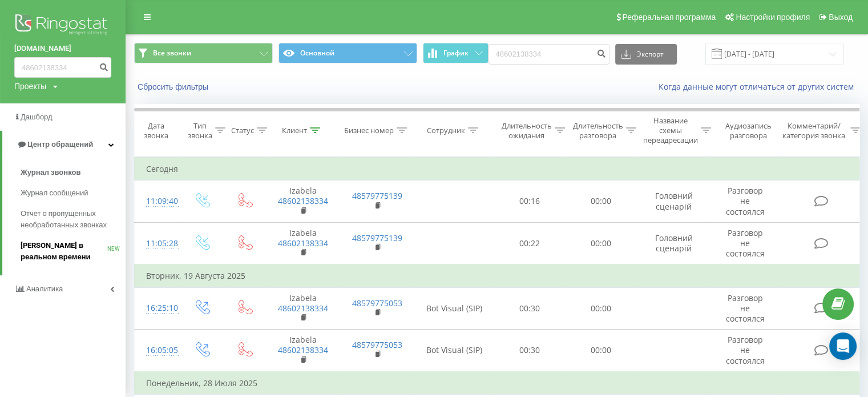  What do you see at coordinates (63, 26) in the screenshot?
I see `img: Ringostat logo` at bounding box center [63, 26].